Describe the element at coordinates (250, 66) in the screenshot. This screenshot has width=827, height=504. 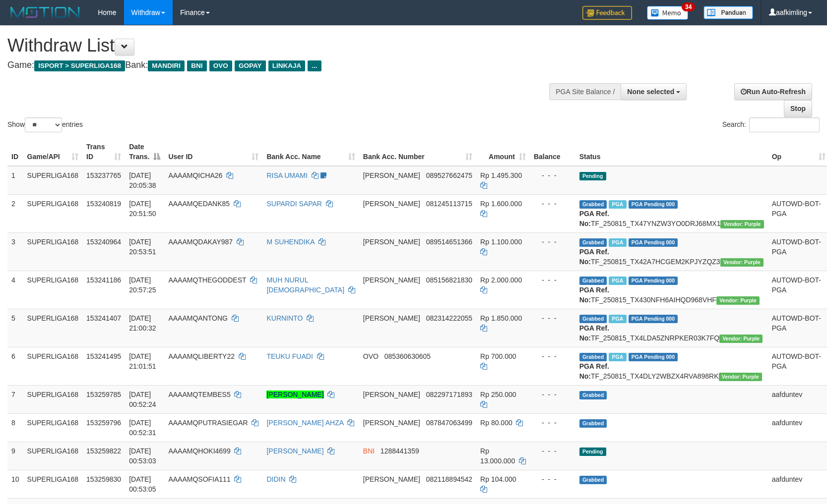
I see `span: GOPAY` at that location.